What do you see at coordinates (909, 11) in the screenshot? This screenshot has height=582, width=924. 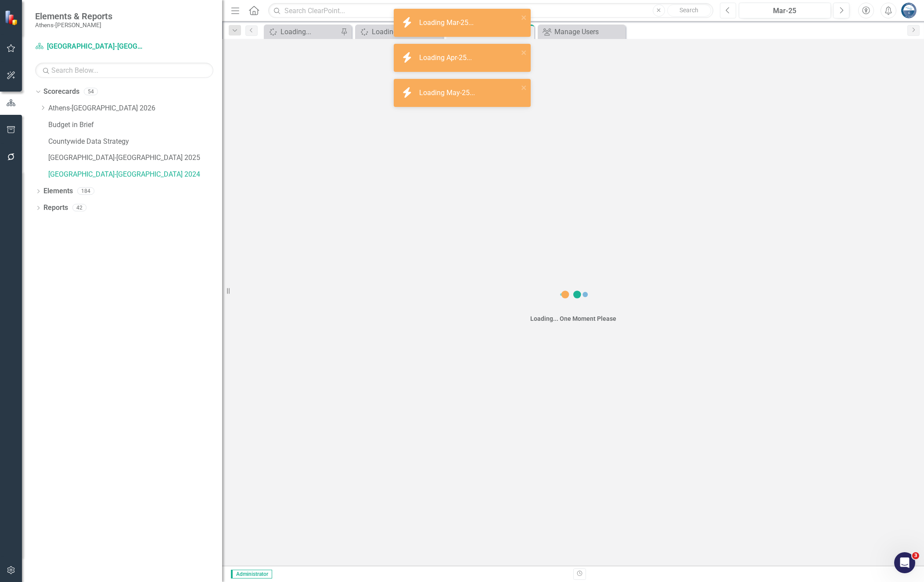 I see `img: Andy Minish` at bounding box center [909, 11].